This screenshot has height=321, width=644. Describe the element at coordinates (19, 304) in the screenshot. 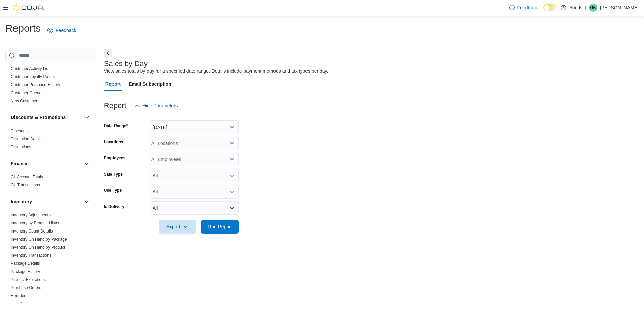

I see `span: Transfers` at that location.